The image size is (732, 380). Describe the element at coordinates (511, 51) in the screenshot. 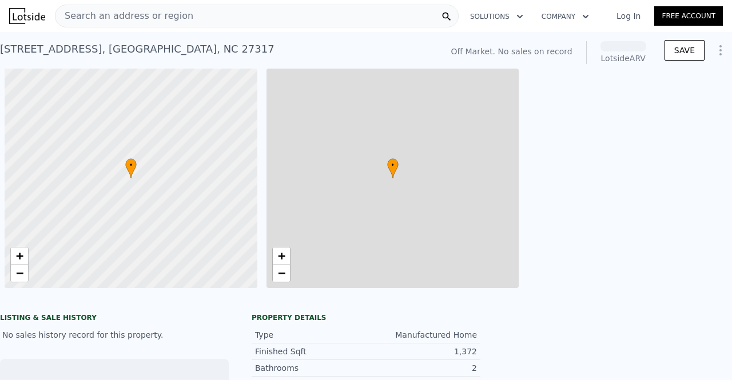

I see `div: Off Market. No sales on record` at that location.